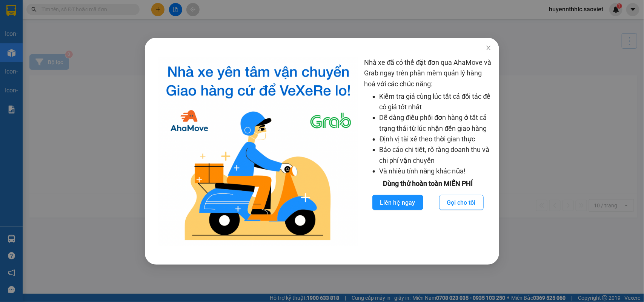 The image size is (644, 302). What do you see at coordinates (258, 152) in the screenshot?
I see `img: logo` at bounding box center [258, 152].